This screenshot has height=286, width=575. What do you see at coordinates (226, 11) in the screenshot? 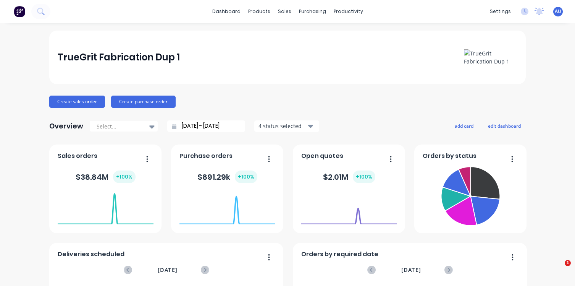
I see `a: dashboard` at bounding box center [226, 11].